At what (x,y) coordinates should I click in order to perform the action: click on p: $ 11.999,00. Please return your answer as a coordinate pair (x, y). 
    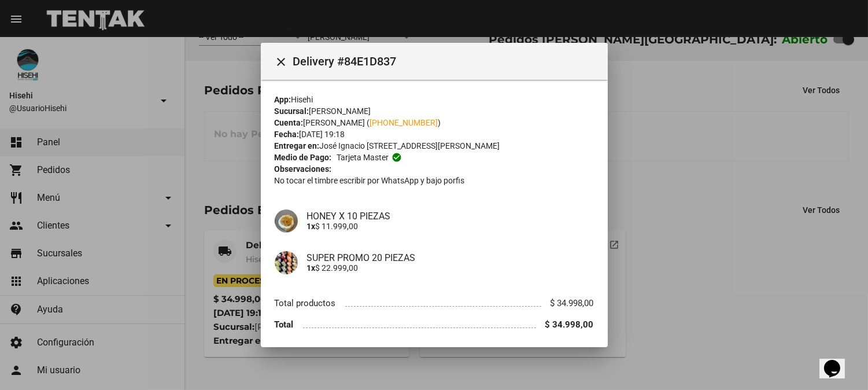
    Looking at the image, I should click on (450, 226).